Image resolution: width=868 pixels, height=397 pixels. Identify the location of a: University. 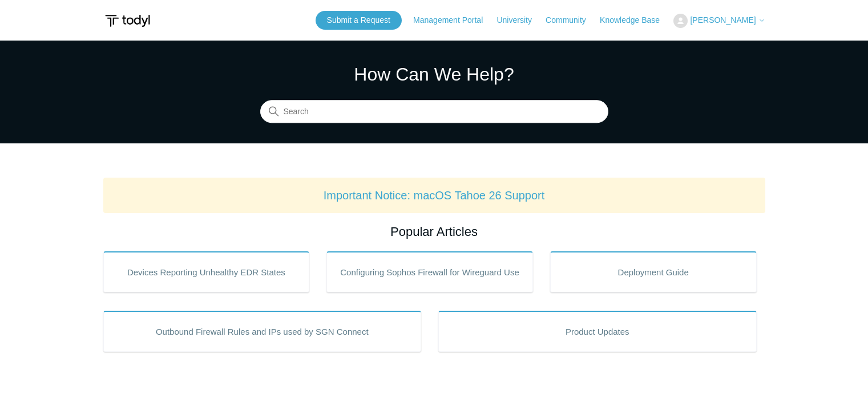
(519, 20).